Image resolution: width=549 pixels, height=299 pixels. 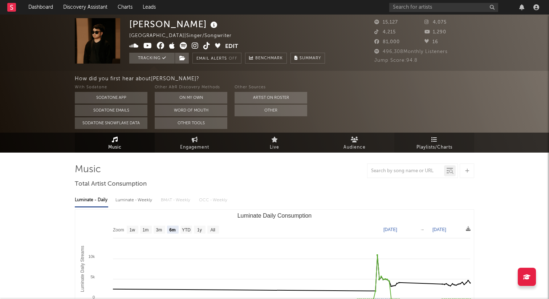 I want to click on span: 15,127, so click(x=386, y=22).